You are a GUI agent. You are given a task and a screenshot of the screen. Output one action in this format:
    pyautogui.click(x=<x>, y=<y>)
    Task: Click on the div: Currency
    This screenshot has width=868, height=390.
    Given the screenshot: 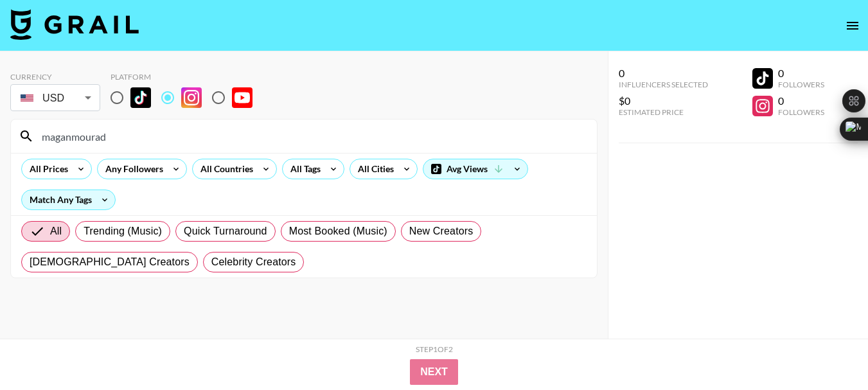 What is the action you would take?
    pyautogui.click(x=55, y=77)
    